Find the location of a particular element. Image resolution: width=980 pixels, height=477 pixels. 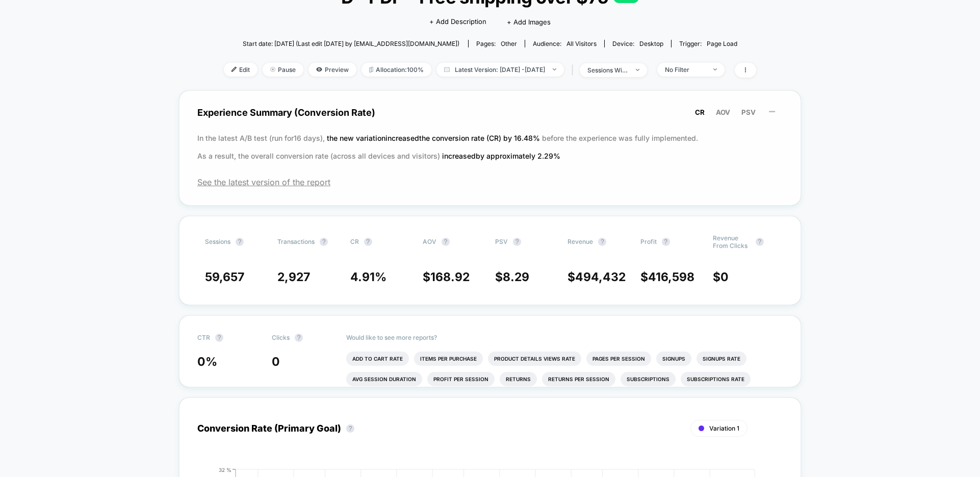

li: Add To Cart Rate is located at coordinates (377, 359).